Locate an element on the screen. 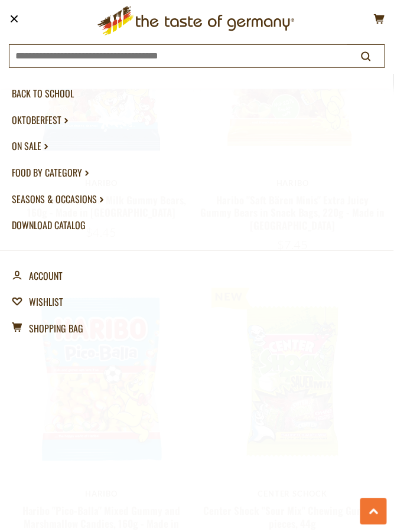  a: Back to School is located at coordinates (197, 93).